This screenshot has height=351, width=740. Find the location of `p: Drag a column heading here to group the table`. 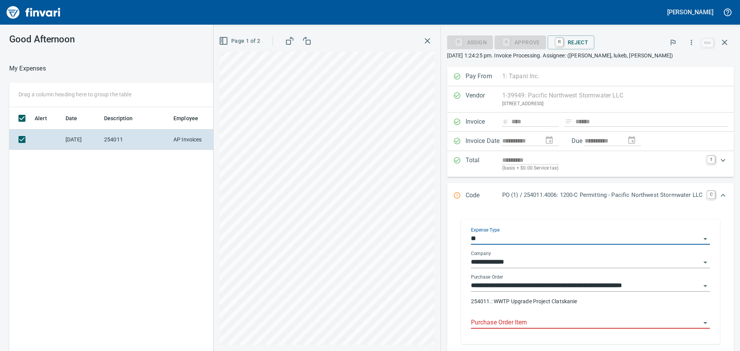

p: Drag a column heading here to group the table is located at coordinates (75, 94).